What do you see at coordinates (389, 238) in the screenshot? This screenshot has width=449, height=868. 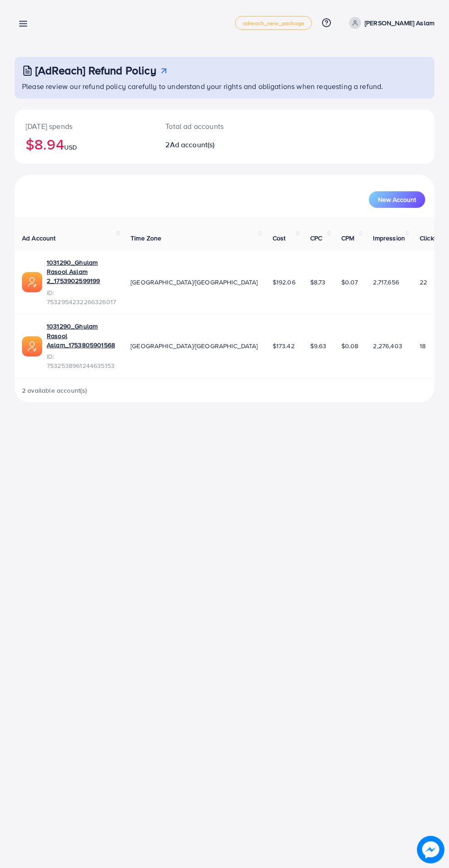 I see `span: Impression` at bounding box center [389, 238].